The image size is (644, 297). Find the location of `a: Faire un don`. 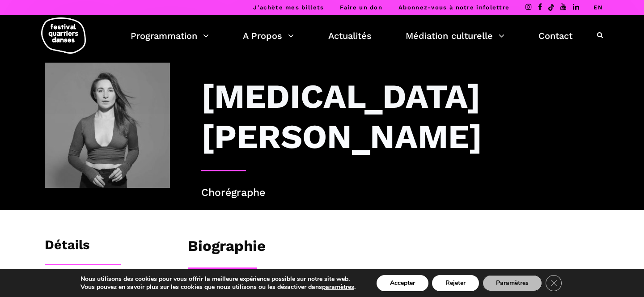

a: Faire un don is located at coordinates (361, 7).